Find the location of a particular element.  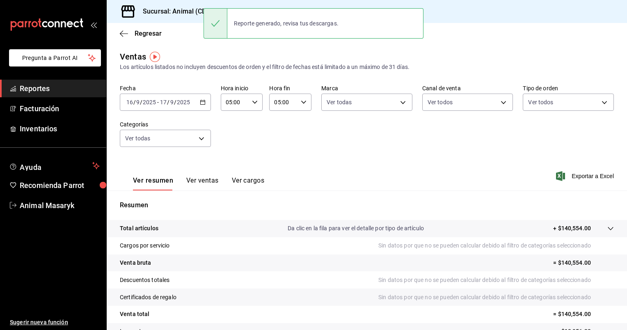

p: Venta total is located at coordinates (135, 314).